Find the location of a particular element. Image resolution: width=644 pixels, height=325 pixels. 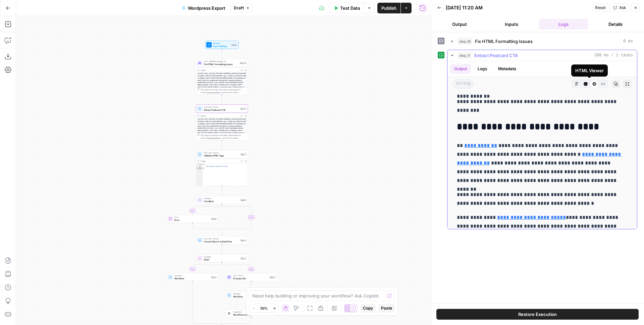

button: Publish is located at coordinates (389, 8).